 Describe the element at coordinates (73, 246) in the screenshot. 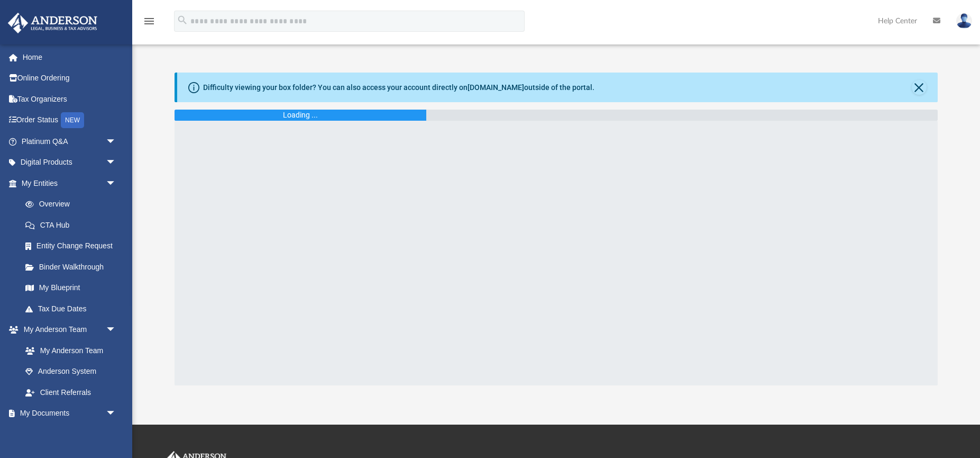

I see `a: Entity Change Request` at that location.